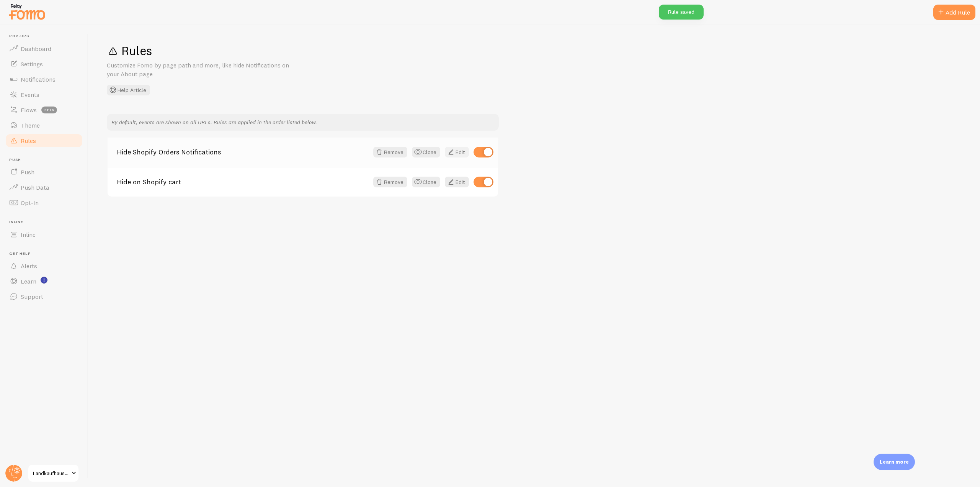 The image size is (980, 487). I want to click on span: Pop-ups, so click(46, 36).